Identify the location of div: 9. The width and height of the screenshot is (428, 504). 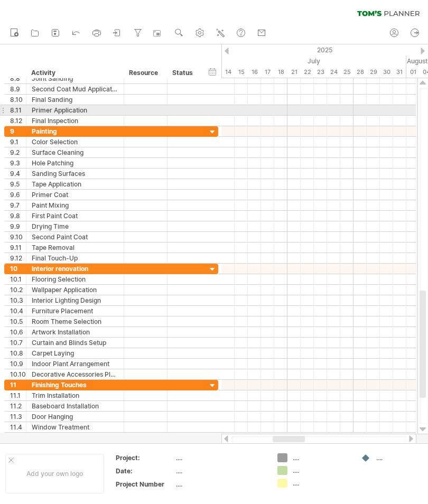
(18, 131).